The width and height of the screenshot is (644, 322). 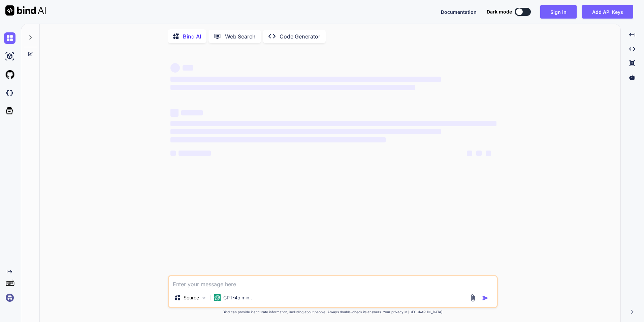 What do you see at coordinates (300, 36) in the screenshot?
I see `p: Code Generator` at bounding box center [300, 36].